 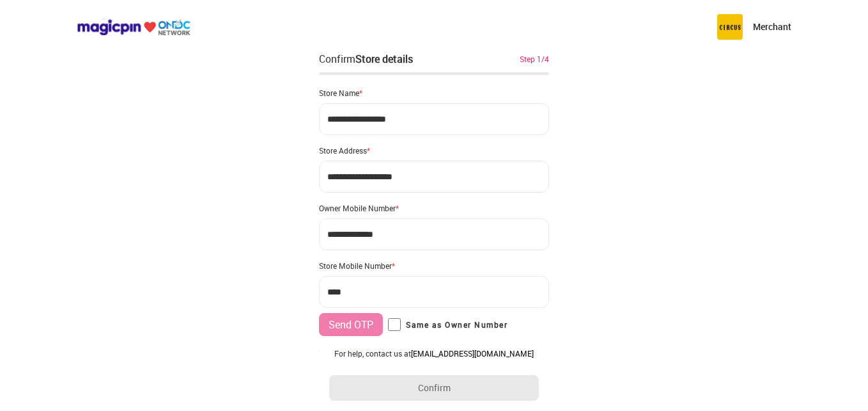 What do you see at coordinates (133, 27) in the screenshot?
I see `img: ondc-logo-new-small.8a59708e.svg` at bounding box center [133, 27].